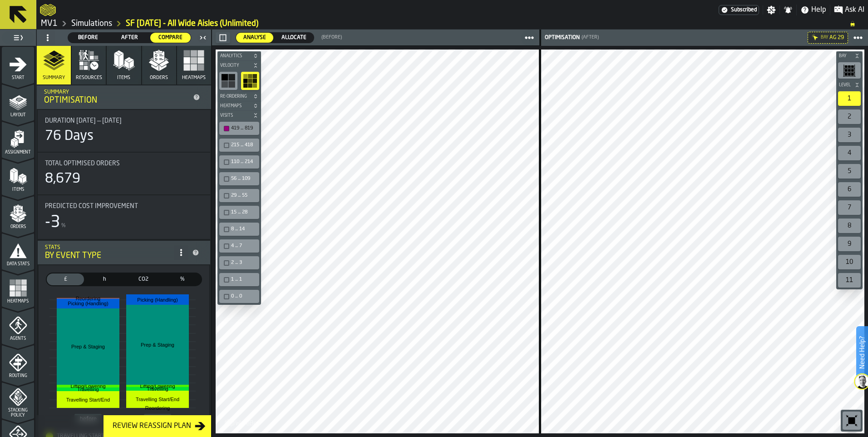 The height and width of the screenshot is (437, 868). I want to click on span: Compare, so click(170, 38).